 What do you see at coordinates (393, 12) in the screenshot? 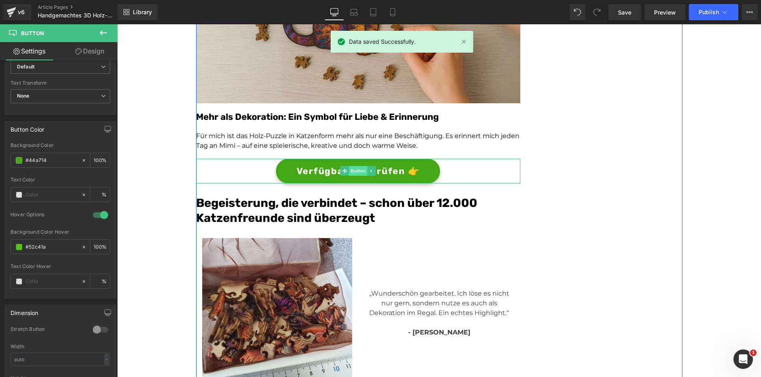
I see `a: Mobile` at bounding box center [393, 12].